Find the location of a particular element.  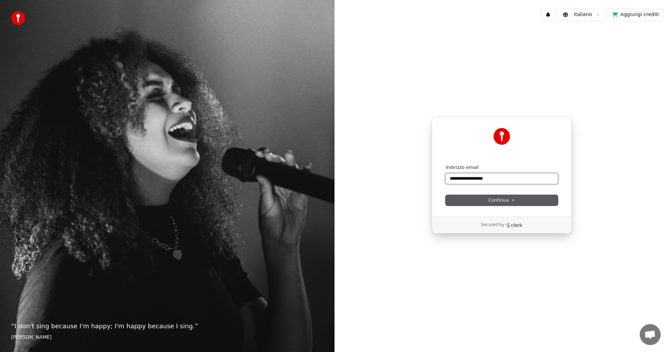

button: Continua is located at coordinates (502, 200).